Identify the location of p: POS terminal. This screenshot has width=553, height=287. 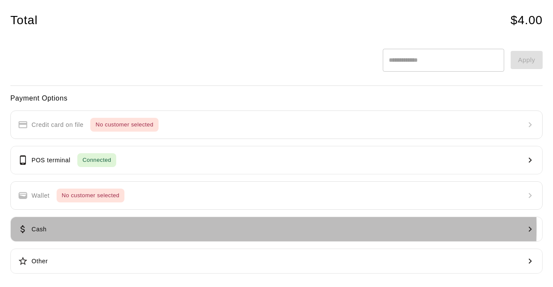
(51, 160).